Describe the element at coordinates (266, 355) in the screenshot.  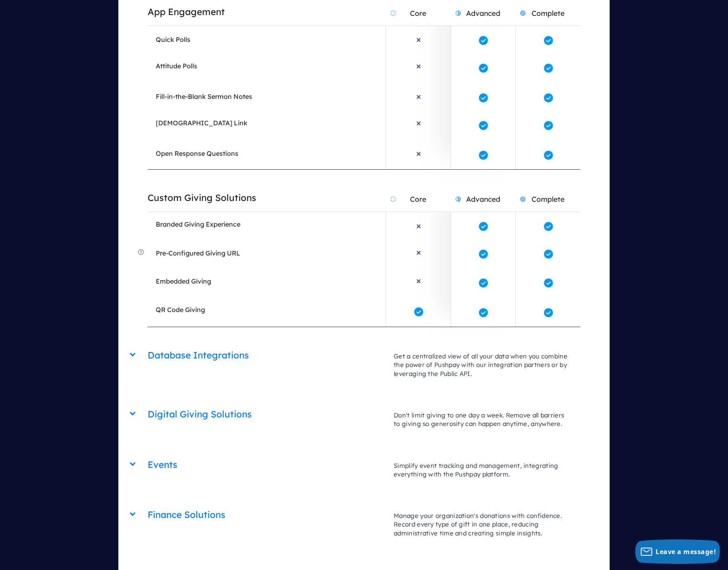
I see `h2: Database Integrations` at that location.